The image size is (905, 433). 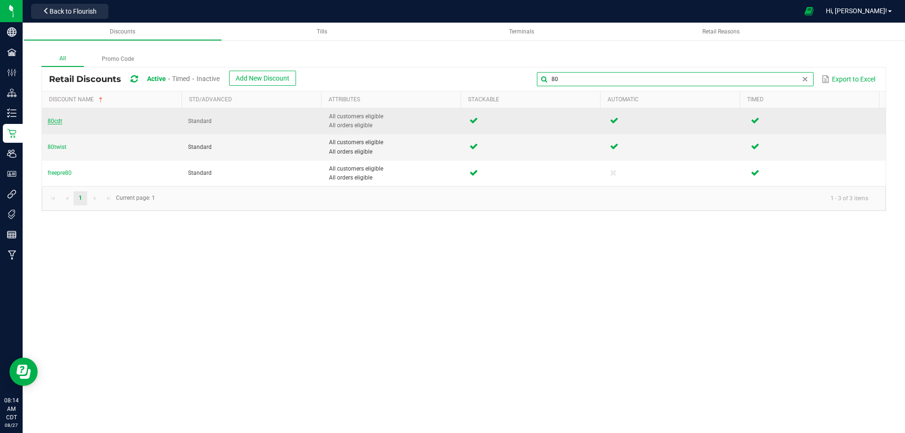 I want to click on inline-svg: Distribution, so click(x=12, y=93).